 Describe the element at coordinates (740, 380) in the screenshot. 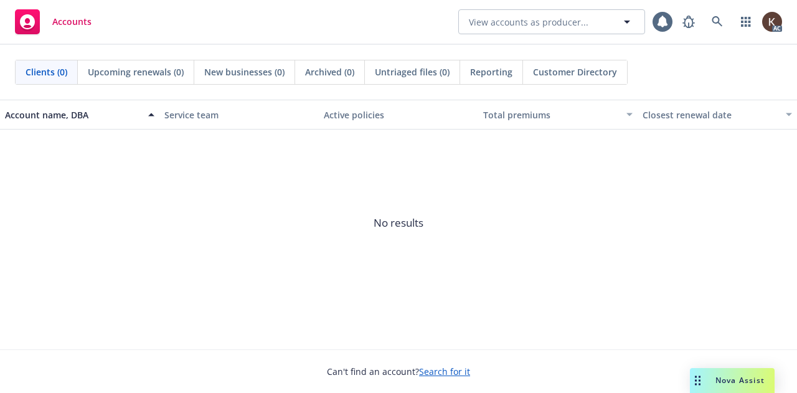

I see `span: Nova Assist` at that location.